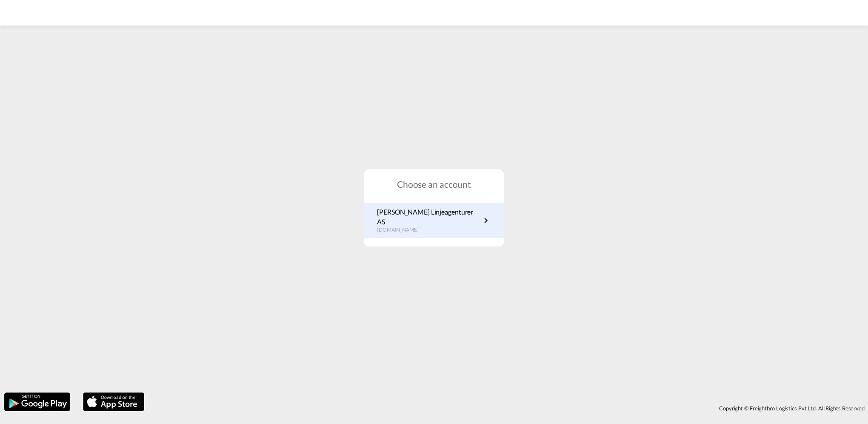  I want to click on img: apple.png, so click(114, 402).